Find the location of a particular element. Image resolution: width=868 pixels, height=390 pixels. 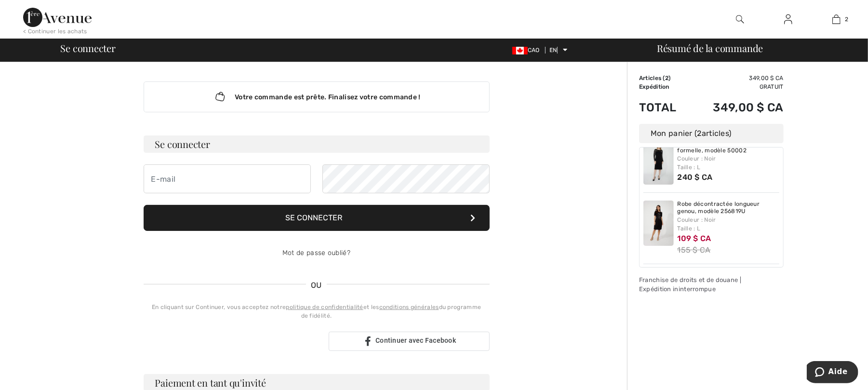

font: conditions générales is located at coordinates (409, 307).